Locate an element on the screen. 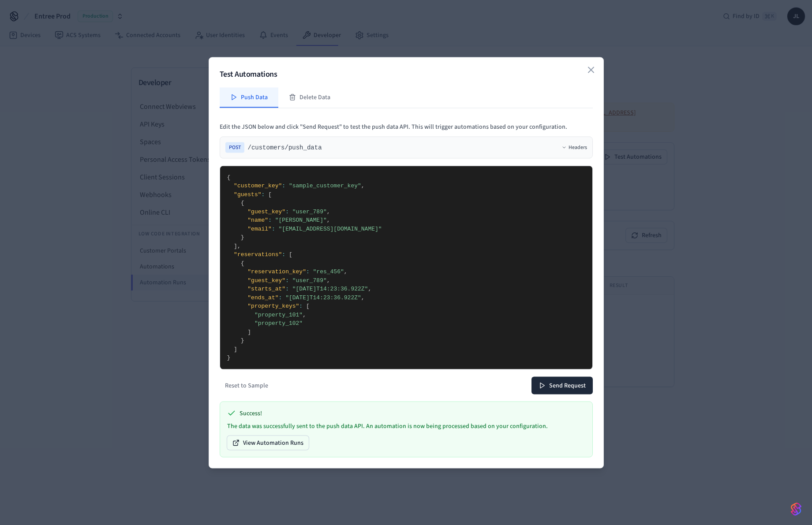 This screenshot has height=525, width=812. span: /customers/push_data is located at coordinates (285, 147).